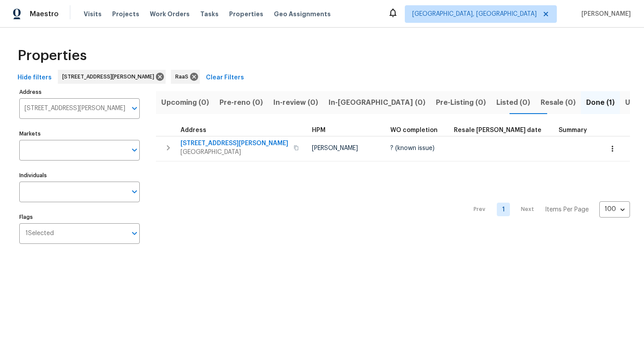  What do you see at coordinates (79, 217) in the screenshot?
I see `label: Flags` at bounding box center [79, 217].